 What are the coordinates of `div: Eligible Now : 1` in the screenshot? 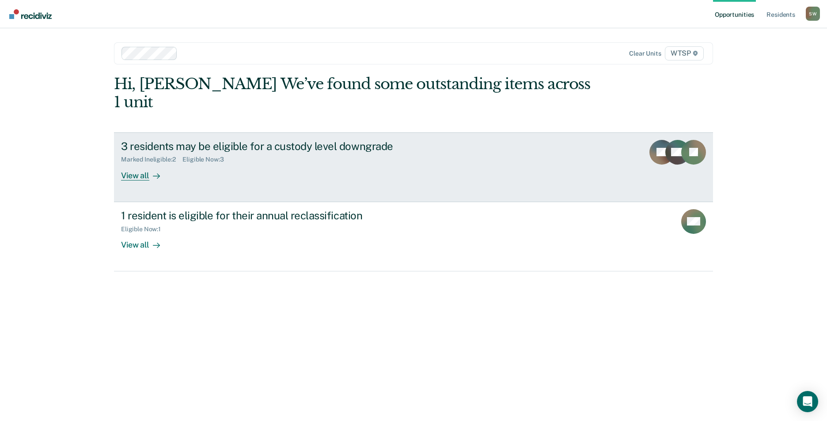 It's located at (144, 229).